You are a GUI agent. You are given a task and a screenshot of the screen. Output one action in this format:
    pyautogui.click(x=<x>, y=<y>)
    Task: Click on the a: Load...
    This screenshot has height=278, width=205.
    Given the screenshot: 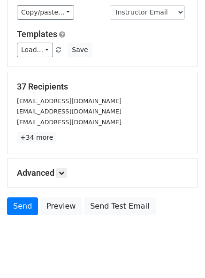 What is the action you would take?
    pyautogui.click(x=35, y=50)
    